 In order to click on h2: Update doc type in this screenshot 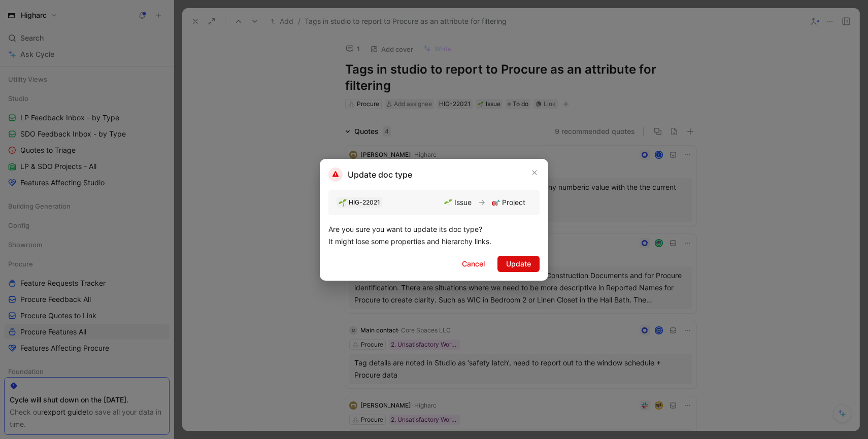, I will do `click(370, 175)`.